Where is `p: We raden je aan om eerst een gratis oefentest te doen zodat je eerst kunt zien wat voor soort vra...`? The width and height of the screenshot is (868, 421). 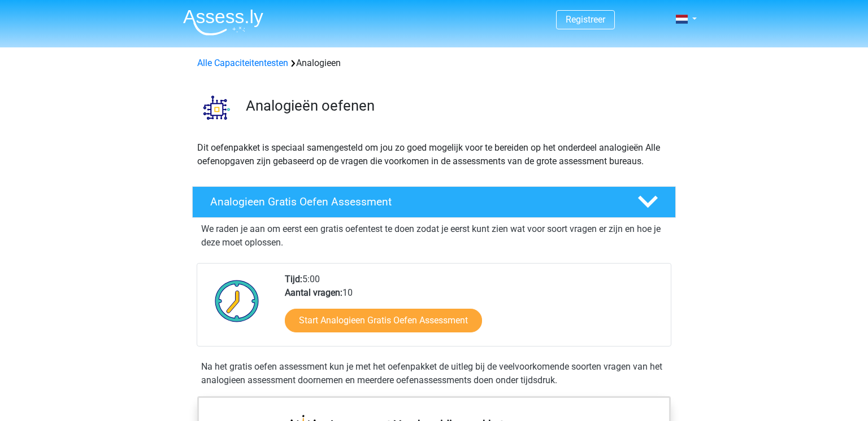
p: We raden je aan om eerst een gratis oefentest te doen zodat je eerst kunt zien wat voor soort vra... is located at coordinates (434, 236).